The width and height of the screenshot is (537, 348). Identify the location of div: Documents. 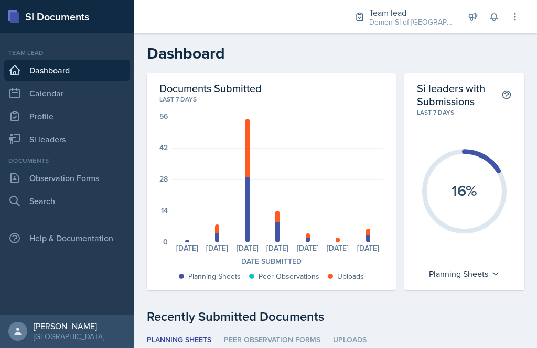
(67, 161).